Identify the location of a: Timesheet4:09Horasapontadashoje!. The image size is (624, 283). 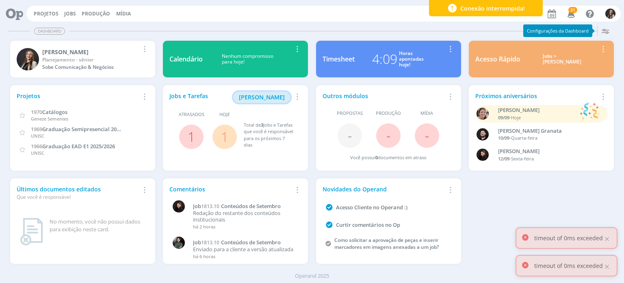
(389, 59).